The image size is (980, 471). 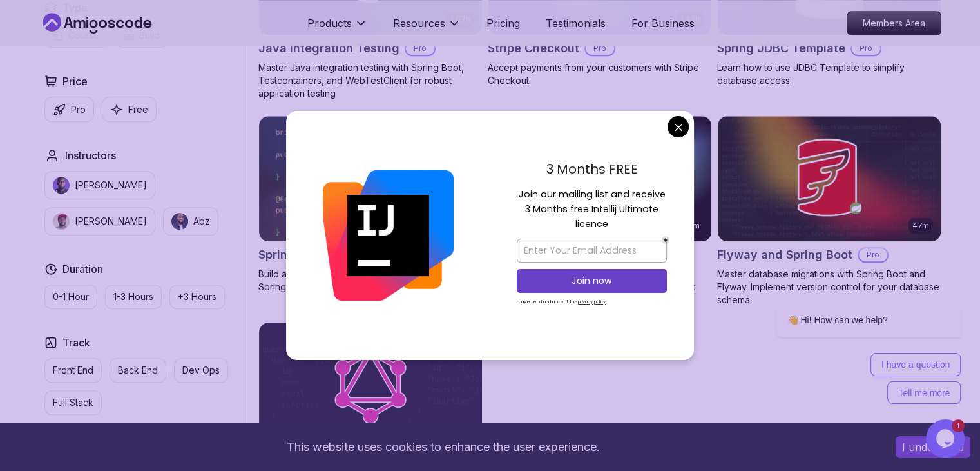 I want to click on p: Pricing, so click(x=503, y=24).